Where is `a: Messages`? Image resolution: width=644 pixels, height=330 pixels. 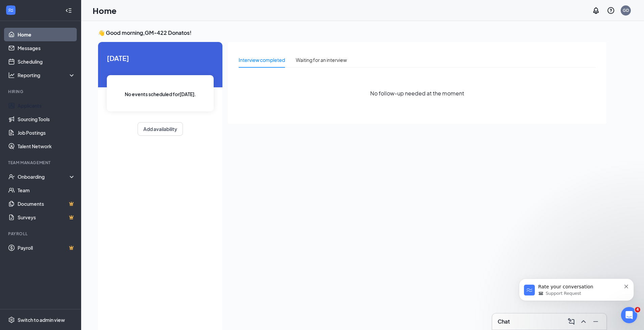 a: Messages is located at coordinates (46, 48).